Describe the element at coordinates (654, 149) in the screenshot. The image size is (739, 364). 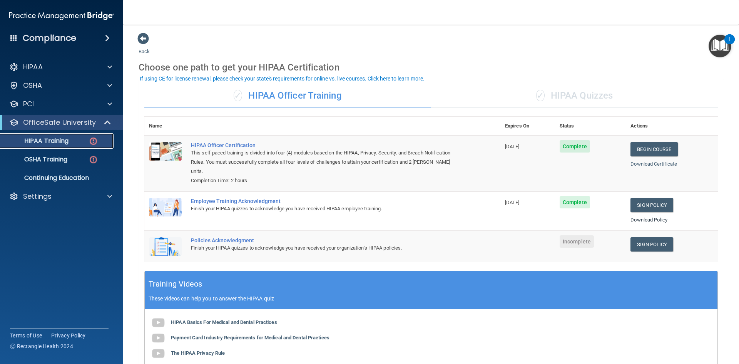
I see `a: Begin Course` at that location.